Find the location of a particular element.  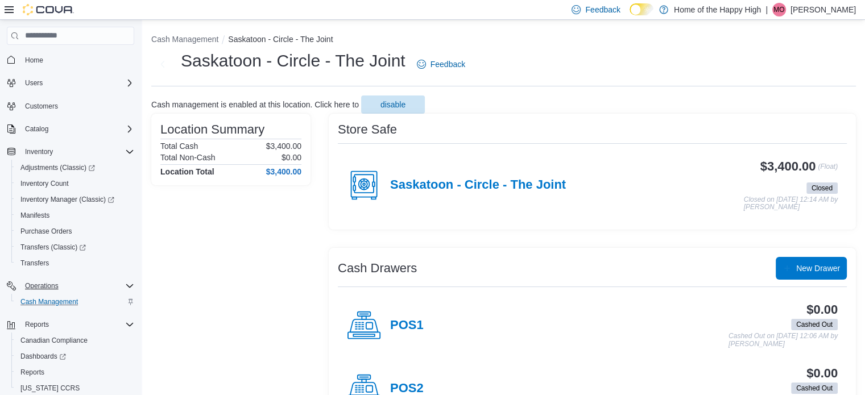

p: $0.00 is located at coordinates (291, 157).